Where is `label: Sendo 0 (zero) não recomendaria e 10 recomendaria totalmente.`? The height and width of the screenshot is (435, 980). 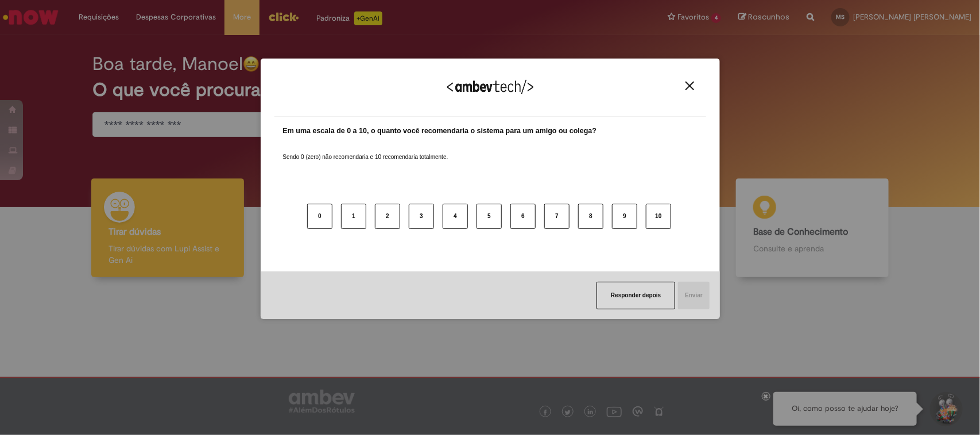 label: Sendo 0 (zero) não recomendaria e 10 recomendaria totalmente. is located at coordinates (366, 150).